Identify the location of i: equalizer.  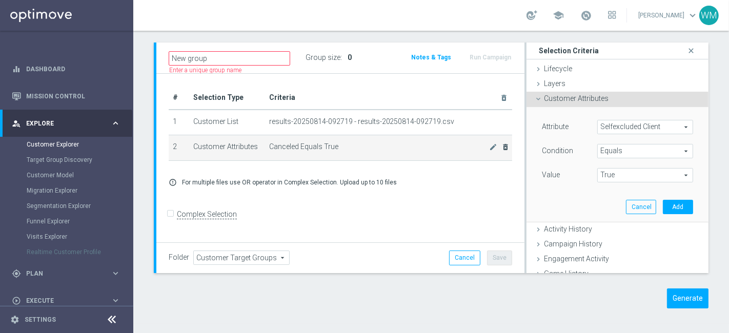
(16, 69).